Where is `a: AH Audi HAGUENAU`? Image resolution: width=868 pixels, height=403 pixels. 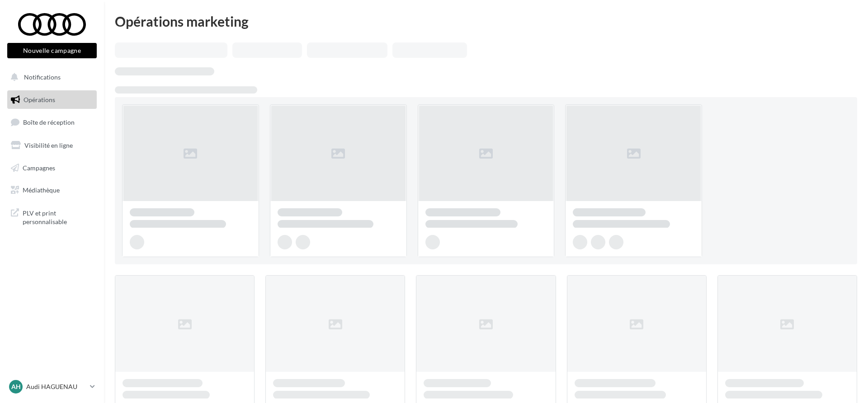
a: AH Audi HAGUENAU is located at coordinates (52, 387).